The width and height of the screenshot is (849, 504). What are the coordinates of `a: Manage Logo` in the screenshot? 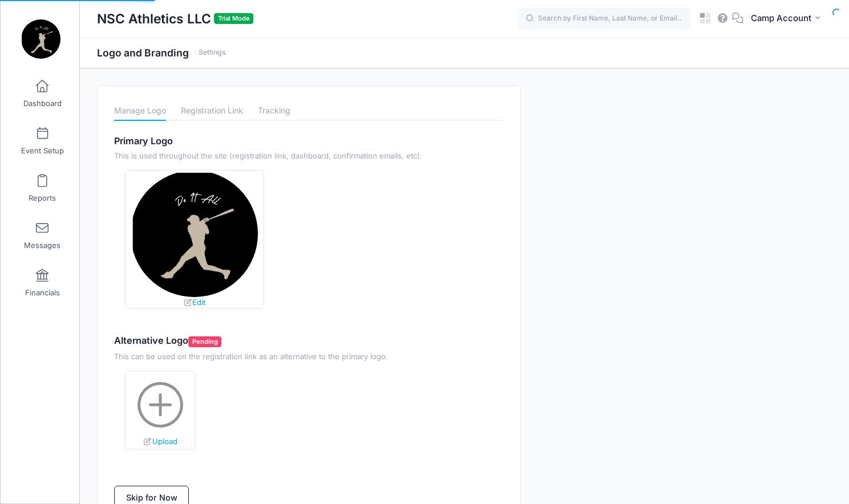 It's located at (140, 111).